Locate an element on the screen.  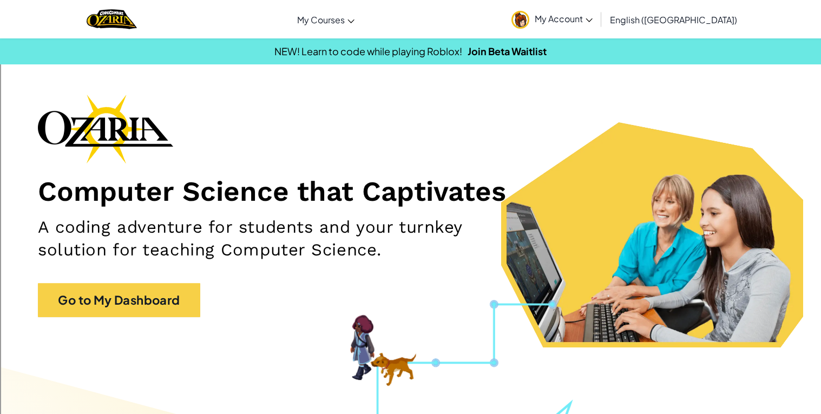
img: avatar is located at coordinates (520, 19).